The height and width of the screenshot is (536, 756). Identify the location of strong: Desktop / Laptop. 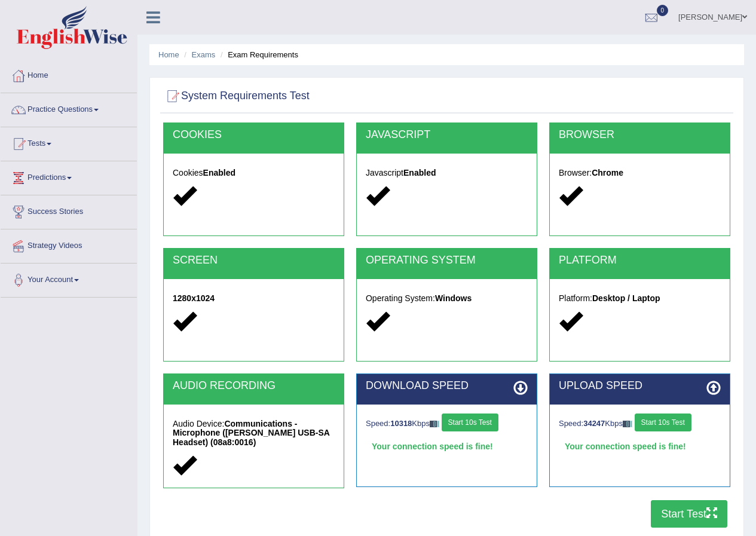
(626, 298).